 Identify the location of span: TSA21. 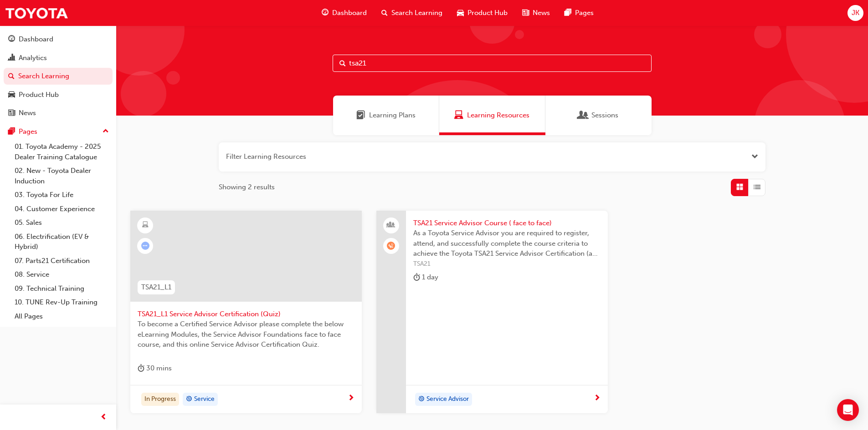
(507, 264).